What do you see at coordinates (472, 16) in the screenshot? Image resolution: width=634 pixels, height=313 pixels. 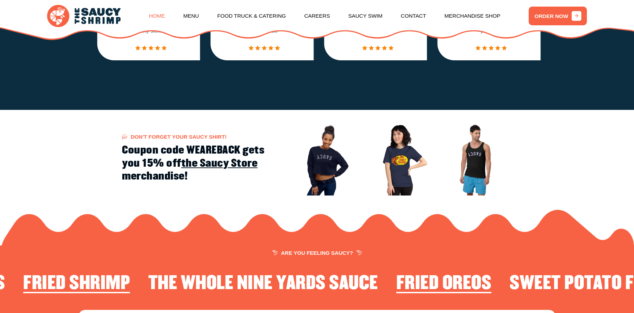 I see `a: Merchandise Shop` at bounding box center [472, 16].